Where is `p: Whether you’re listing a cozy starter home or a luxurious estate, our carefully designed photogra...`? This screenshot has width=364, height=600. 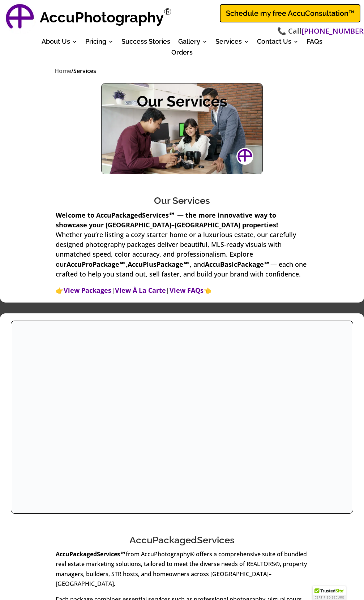
p: Whether you’re listing a cozy starter home or a luxurious estate, our carefully designed photogra... is located at coordinates (182, 248).